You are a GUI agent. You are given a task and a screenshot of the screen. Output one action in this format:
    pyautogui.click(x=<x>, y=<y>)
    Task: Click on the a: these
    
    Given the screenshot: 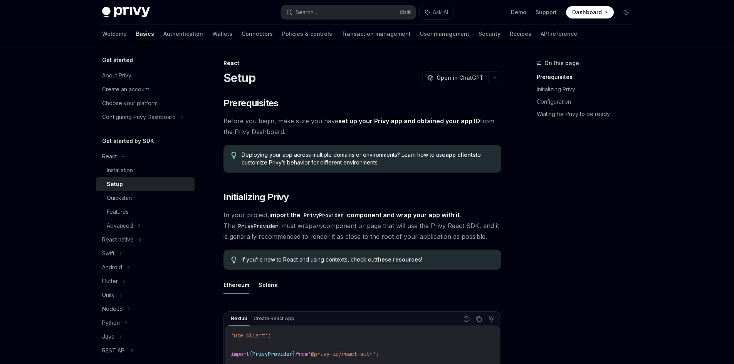 What is the action you would take?
    pyautogui.click(x=384, y=260)
    